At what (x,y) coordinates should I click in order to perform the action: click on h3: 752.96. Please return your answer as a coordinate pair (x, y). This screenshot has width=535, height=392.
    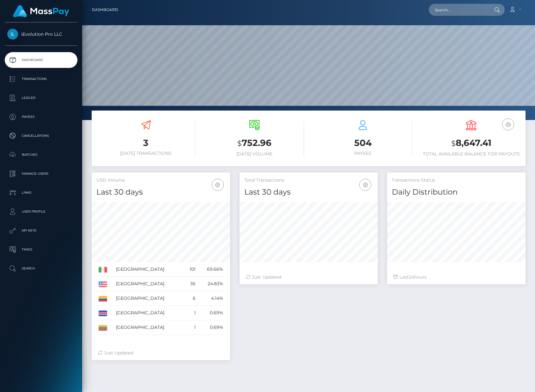
    Looking at the image, I should click on (254, 143).